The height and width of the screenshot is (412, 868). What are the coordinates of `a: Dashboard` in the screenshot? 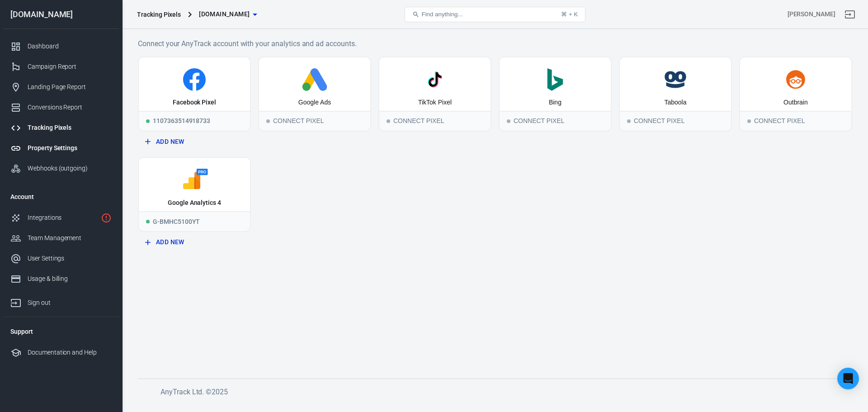 It's located at (61, 46).